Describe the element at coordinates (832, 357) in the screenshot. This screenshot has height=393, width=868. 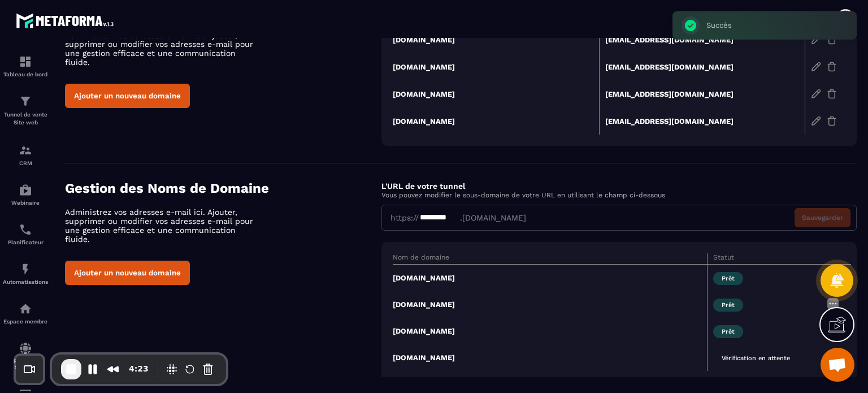
I see `img: more` at that location.